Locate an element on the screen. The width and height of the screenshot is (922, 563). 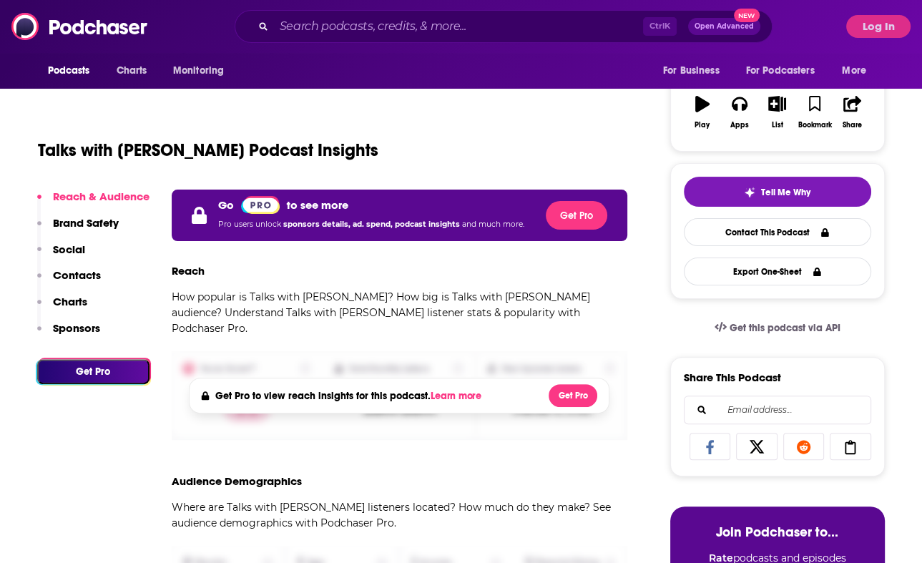
div: Play is located at coordinates (701, 125).